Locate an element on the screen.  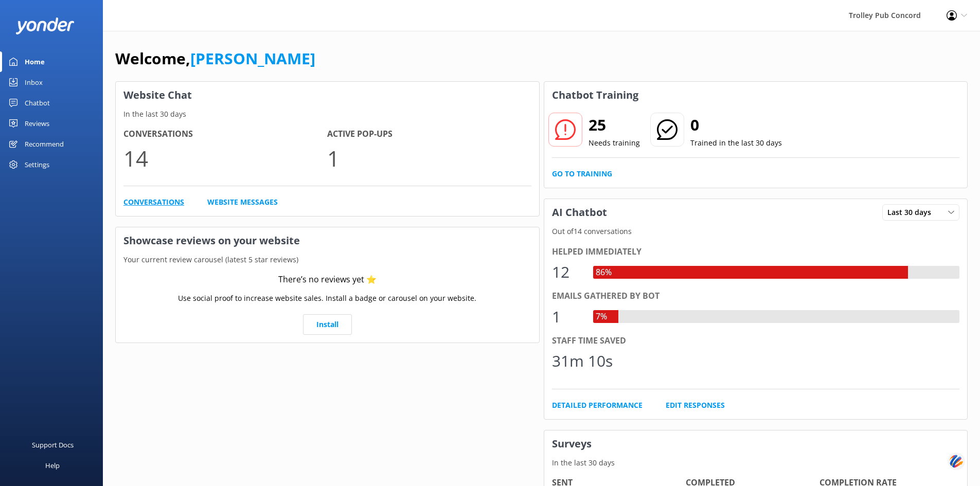
p: Use social proof to increase website sales. Install a badge or carousel on your website. is located at coordinates (328, 298).